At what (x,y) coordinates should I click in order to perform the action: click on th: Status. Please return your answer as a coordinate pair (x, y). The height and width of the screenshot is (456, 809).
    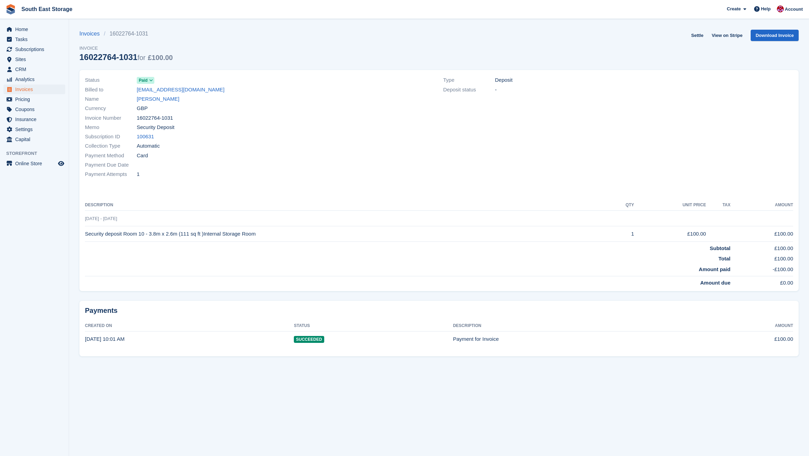
    Looking at the image, I should click on (373, 326).